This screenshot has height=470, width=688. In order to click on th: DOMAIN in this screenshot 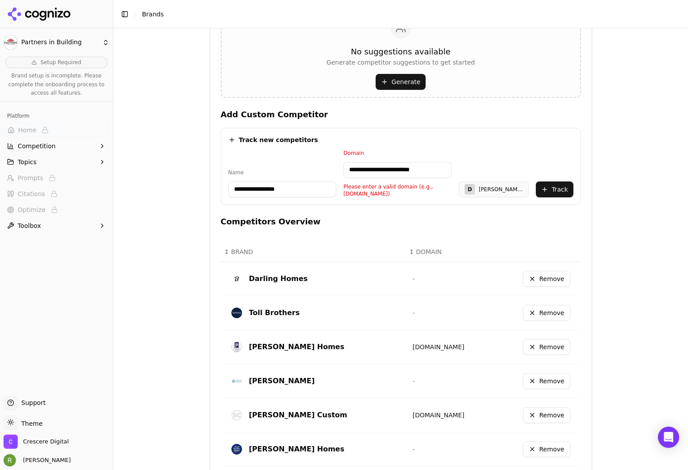, I will do `click(444, 252)`.